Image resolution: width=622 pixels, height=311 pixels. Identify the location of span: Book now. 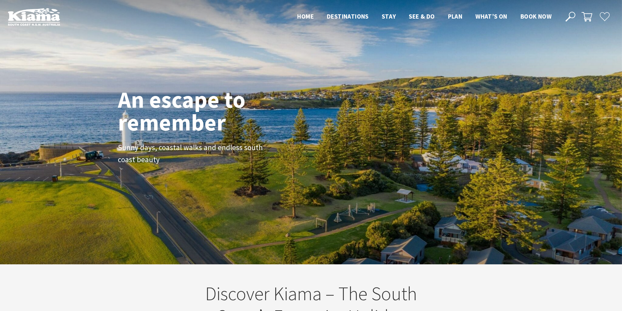
(535, 16).